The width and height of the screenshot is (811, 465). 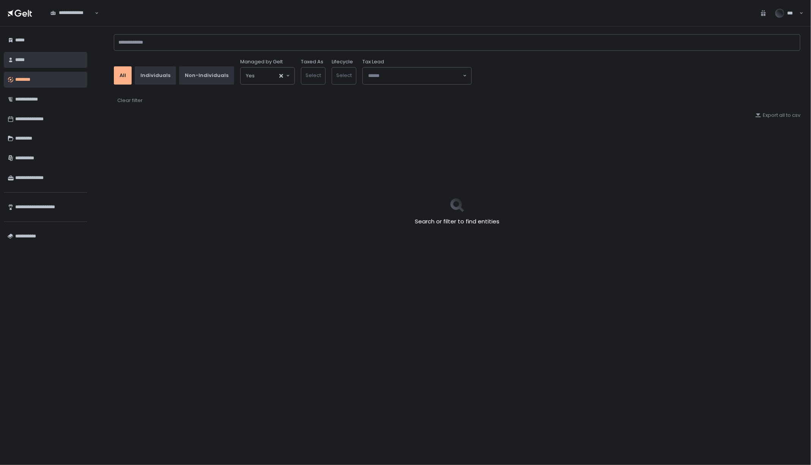 I want to click on button: Export all to csv, so click(x=777, y=115).